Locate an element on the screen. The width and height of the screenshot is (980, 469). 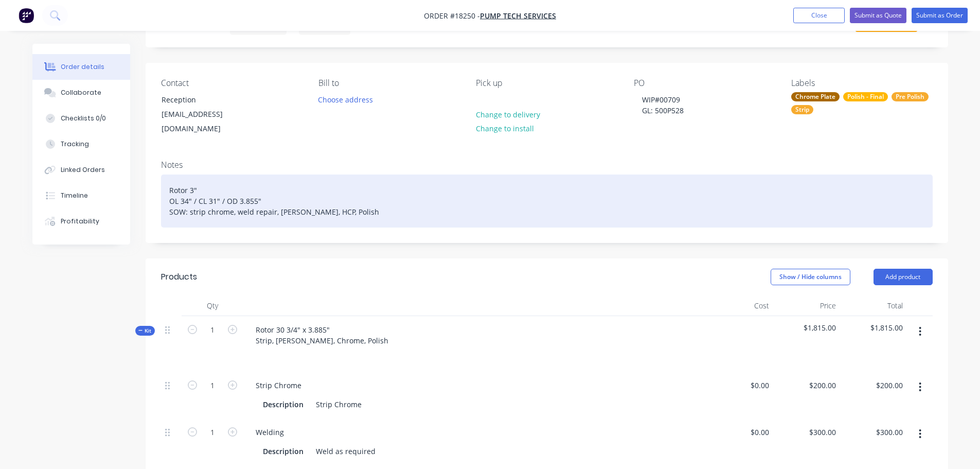
button: Add product is located at coordinates (903, 277).